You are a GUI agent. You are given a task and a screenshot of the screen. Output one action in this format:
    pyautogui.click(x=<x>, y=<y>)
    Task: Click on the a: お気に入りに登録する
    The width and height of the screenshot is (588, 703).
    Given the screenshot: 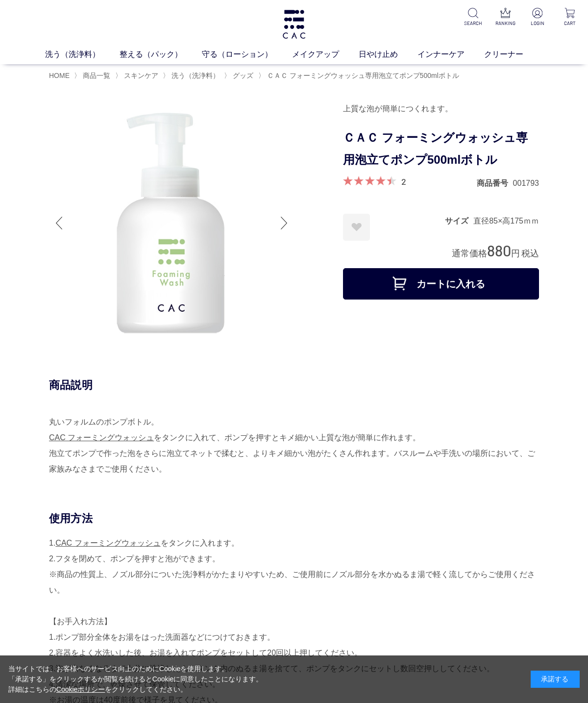 What is the action you would take?
    pyautogui.click(x=356, y=227)
    